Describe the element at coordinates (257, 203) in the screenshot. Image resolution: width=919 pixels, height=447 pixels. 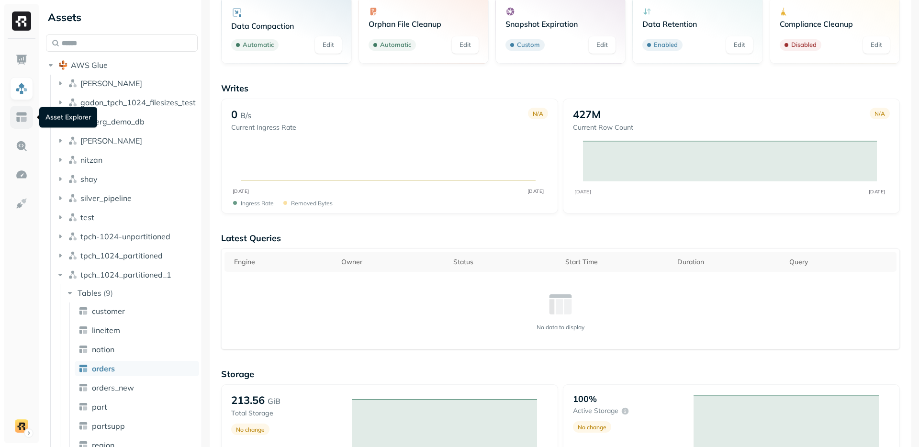
I see `p: Ingress Rate` at that location.